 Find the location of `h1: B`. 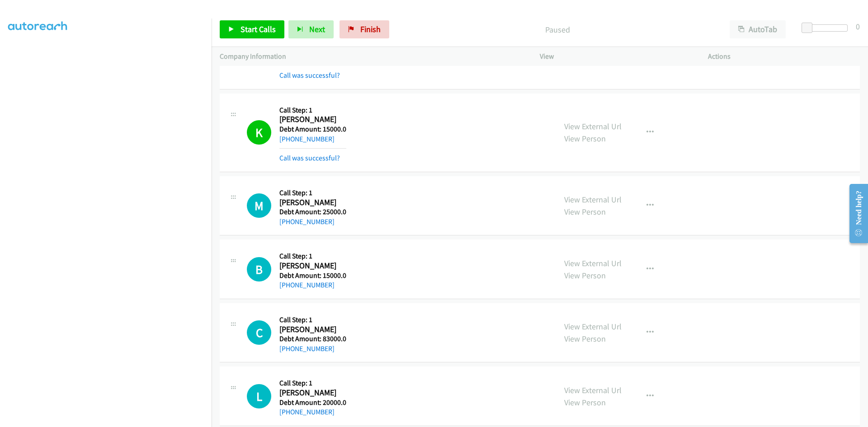

h1: B is located at coordinates (259, 270).